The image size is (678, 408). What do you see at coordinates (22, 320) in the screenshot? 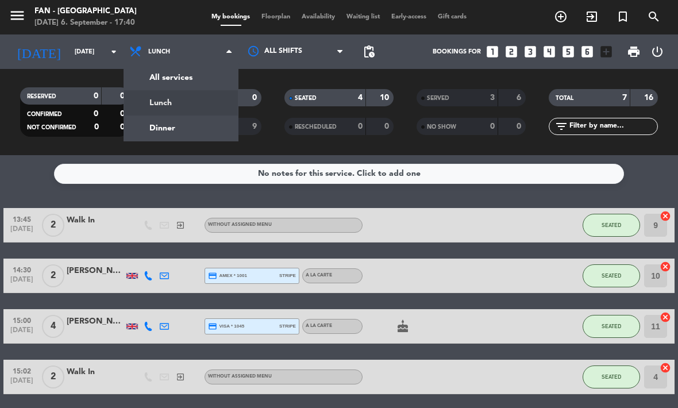
I see `span: 15:00` at bounding box center [22, 320].